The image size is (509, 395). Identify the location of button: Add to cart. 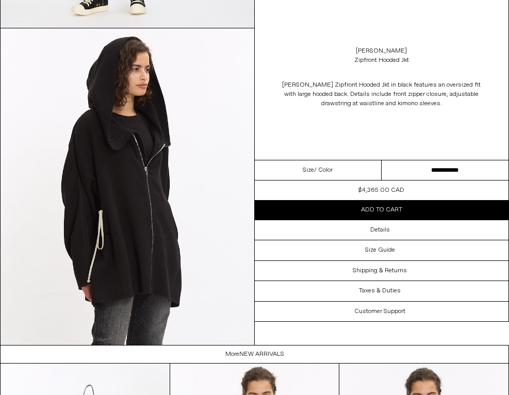
(382, 210).